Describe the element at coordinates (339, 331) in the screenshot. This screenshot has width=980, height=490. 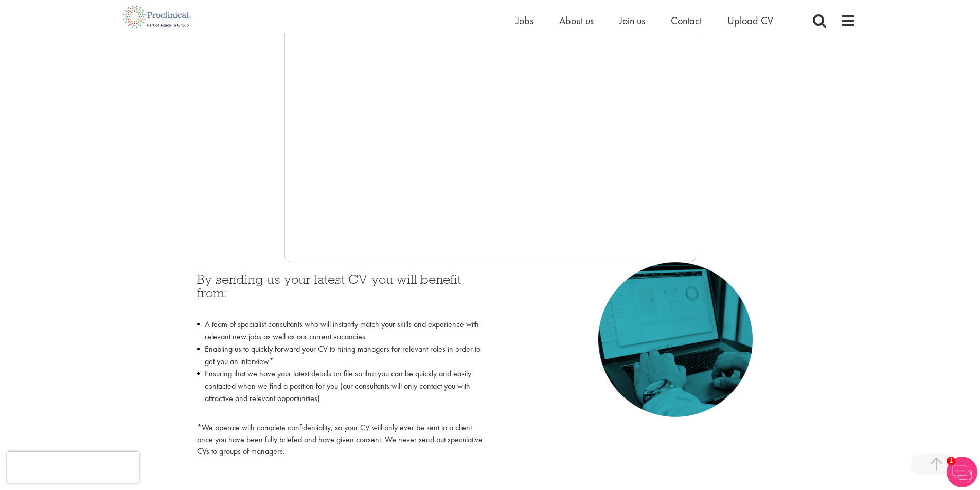
I see `li: A team of specialist consultants who will instantly match your skills and experience with relevan...` at that location.